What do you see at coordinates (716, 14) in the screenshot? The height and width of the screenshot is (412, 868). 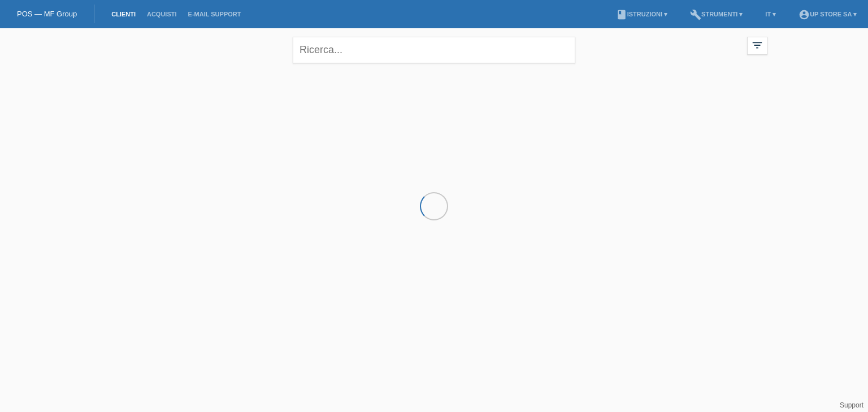 I see `a: buildStrumenti ▾` at bounding box center [716, 14].